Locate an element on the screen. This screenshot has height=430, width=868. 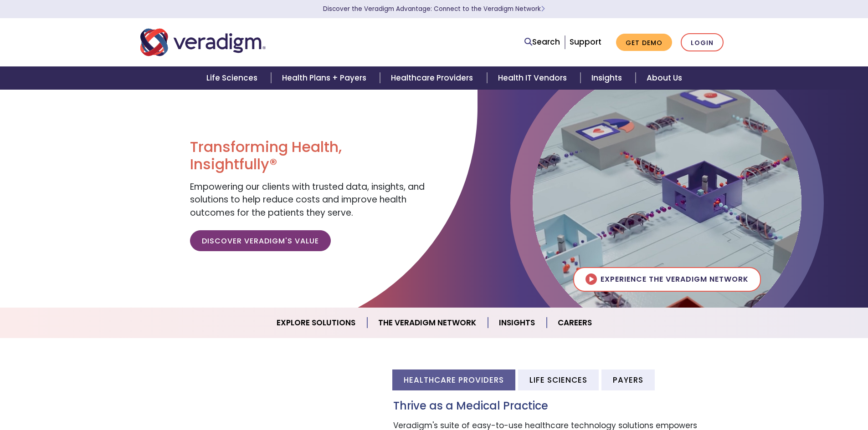
a: The Veradigm Network is located at coordinates (428, 322).